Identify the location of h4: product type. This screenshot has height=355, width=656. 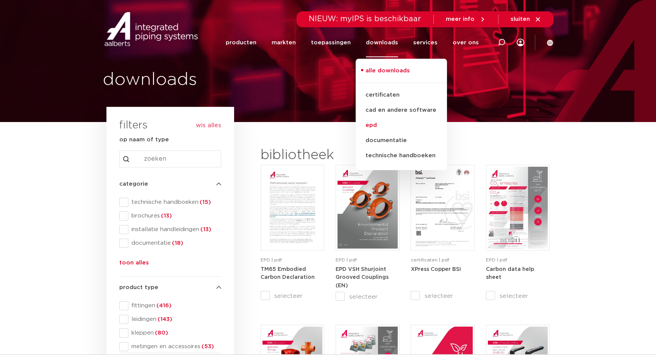
(170, 288).